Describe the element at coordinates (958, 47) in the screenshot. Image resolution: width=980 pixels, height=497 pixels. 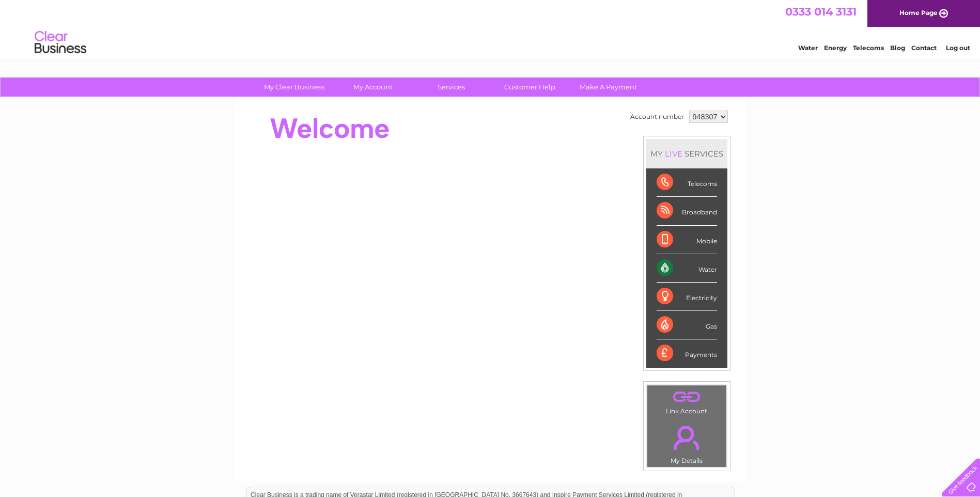
I see `a: Log out` at that location.